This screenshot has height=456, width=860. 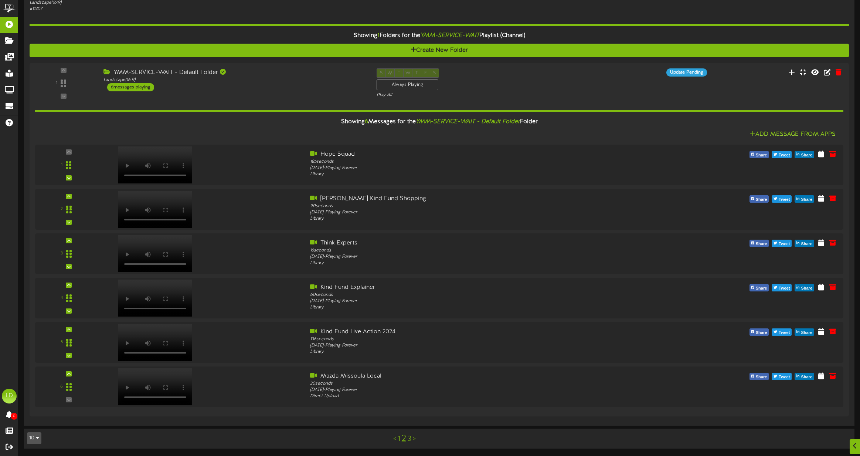 I want to click on div: Direct Upload, so click(x=473, y=396).